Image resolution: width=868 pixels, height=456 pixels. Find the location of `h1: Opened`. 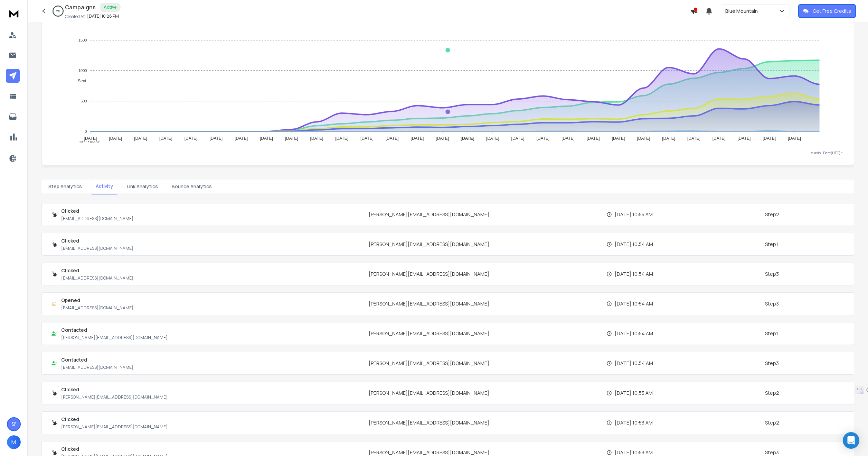

h1: Opened is located at coordinates (97, 300).